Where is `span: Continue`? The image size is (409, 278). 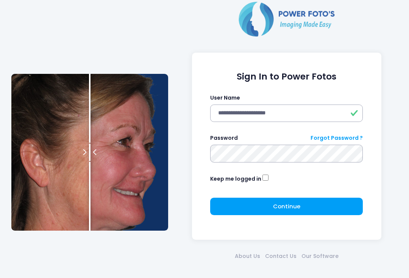
span: Continue is located at coordinates (287, 206).